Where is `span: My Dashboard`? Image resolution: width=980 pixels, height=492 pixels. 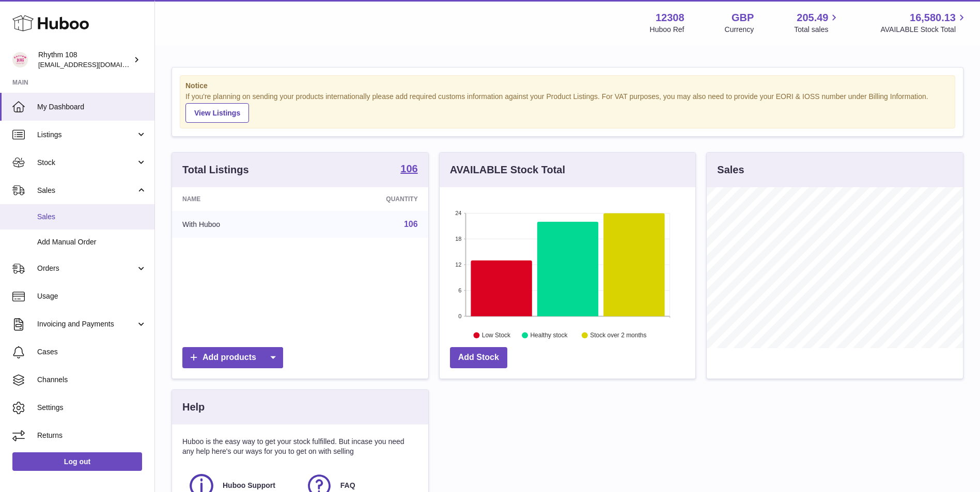 span: My Dashboard is located at coordinates (92, 107).